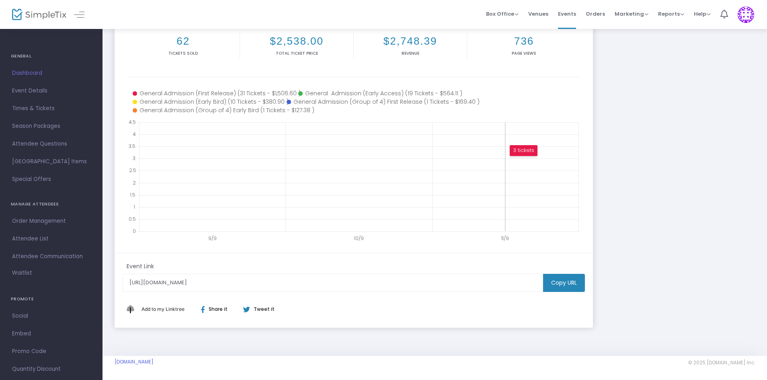 This screenshot has height=380, width=767. Describe the element at coordinates (132, 218) in the screenshot. I see `text: 0.5` at that location.